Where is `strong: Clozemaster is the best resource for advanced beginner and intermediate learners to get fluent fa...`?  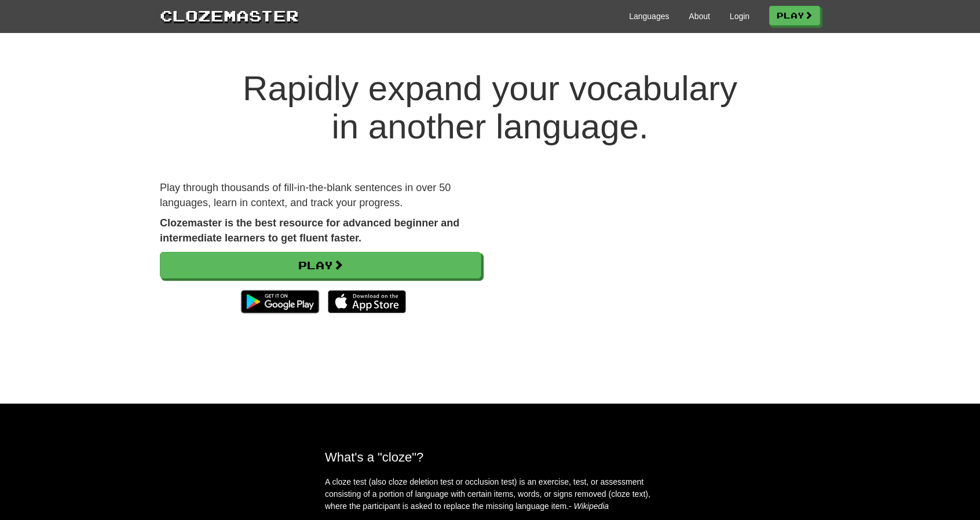
strong: Clozemaster is the best resource for advanced beginner and intermediate learners to get fluent fa... is located at coordinates (309, 231).